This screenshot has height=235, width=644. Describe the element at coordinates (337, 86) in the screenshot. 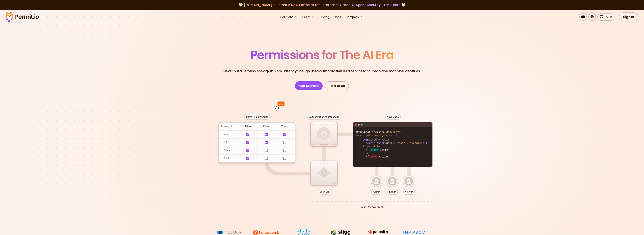

I see `a: Talk to Us` at that location.